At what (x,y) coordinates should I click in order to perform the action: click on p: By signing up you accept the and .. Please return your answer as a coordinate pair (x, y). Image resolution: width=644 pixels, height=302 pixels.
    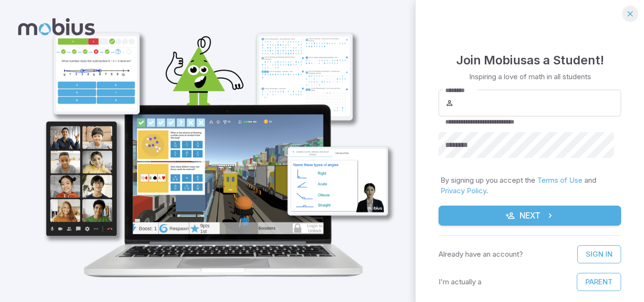
    Looking at the image, I should click on (530, 186).